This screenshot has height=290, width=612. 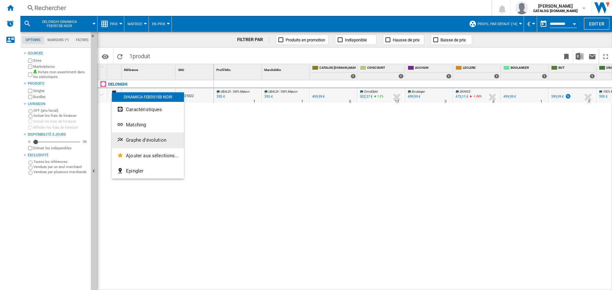 I want to click on span: Epingler, so click(x=134, y=171).